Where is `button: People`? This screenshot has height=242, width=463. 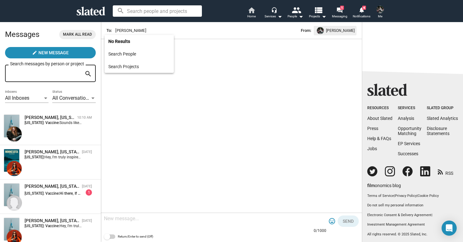 button: People is located at coordinates (295, 13).